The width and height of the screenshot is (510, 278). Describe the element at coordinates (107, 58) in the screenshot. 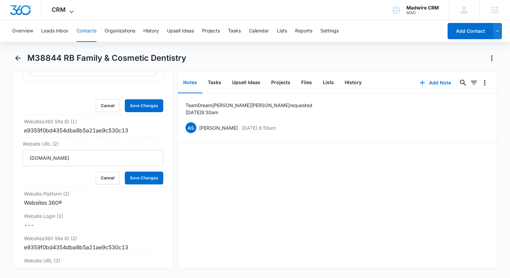

I see `h1: M38844 RB Family & Cosmetic Dentistry` at that location.